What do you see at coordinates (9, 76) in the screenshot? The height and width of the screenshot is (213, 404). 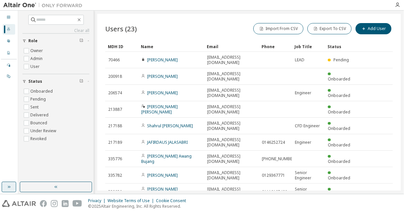 I see `div: On Prem` at bounding box center [9, 76].